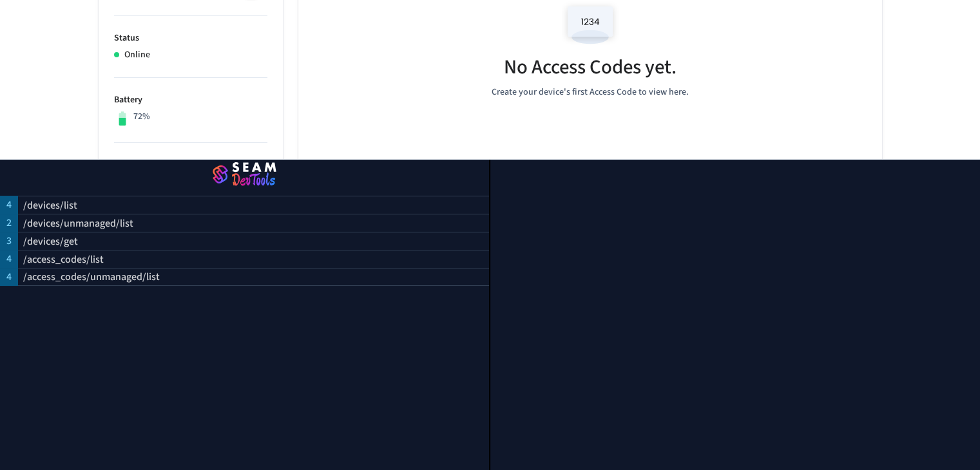  Describe the element at coordinates (91, 277) in the screenshot. I see `p: /access_codes/unmanaged/list` at that location.